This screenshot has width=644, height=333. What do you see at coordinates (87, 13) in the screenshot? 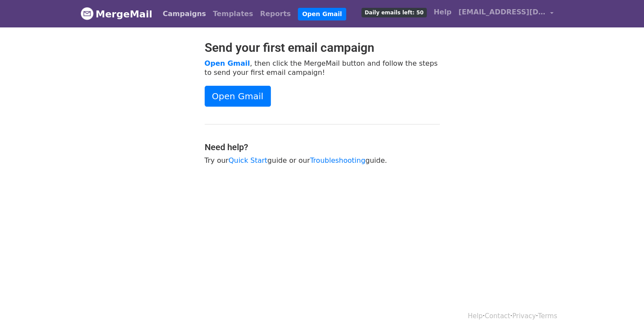
I see `img: MergeMail logo` at bounding box center [87, 13].